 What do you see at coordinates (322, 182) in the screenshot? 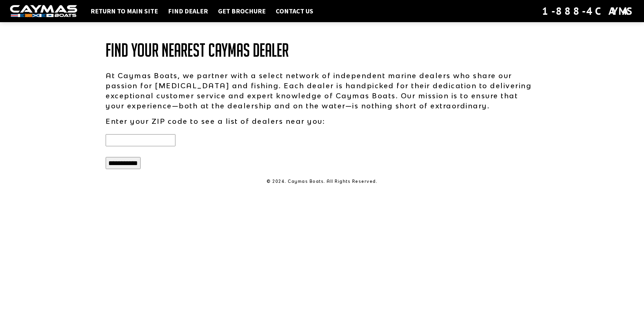
I see `p: © 2024. Caymas Boats. All Rights Reserved.` at bounding box center [322, 182].